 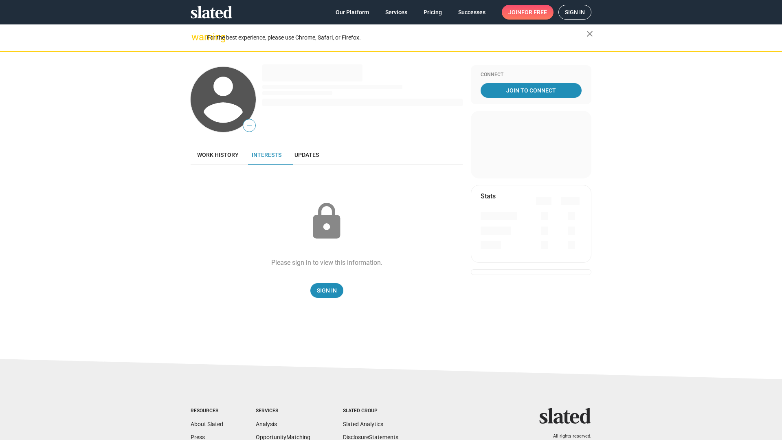 What do you see at coordinates (266, 424) in the screenshot?
I see `a: Analysis` at bounding box center [266, 424].